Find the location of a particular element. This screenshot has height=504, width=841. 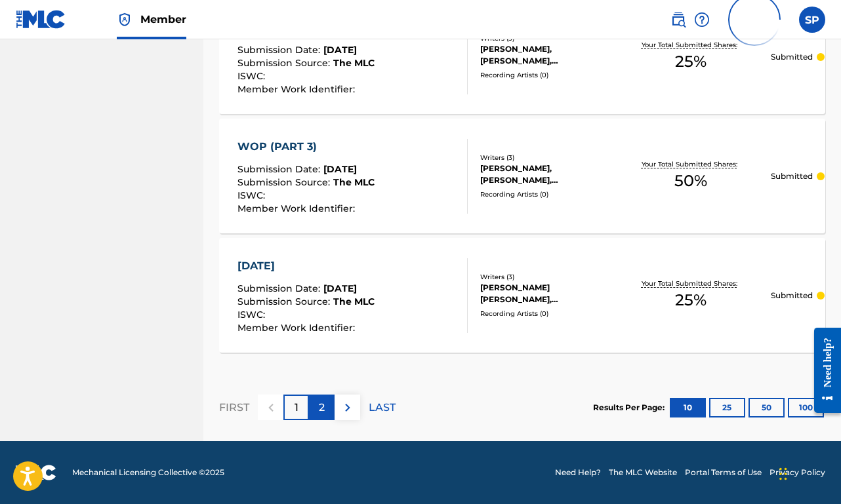

span: 50 % is located at coordinates (690, 181).